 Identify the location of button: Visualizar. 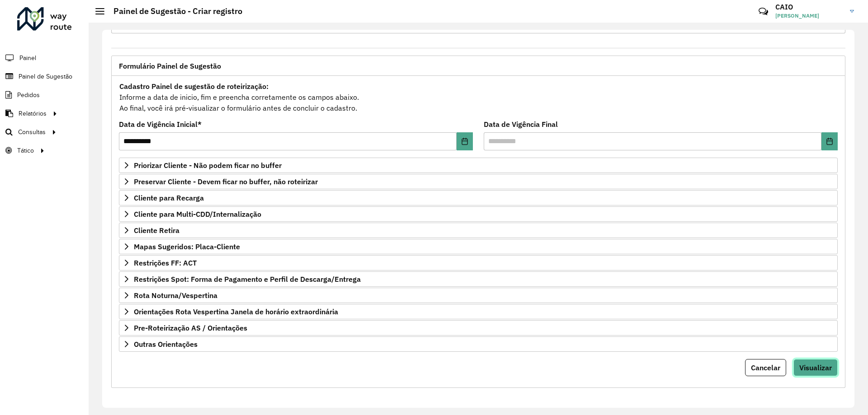
(815, 368).